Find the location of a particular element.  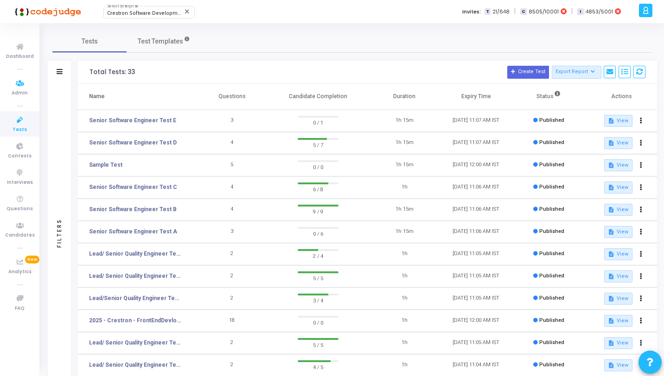

span: T is located at coordinates (487, 12).